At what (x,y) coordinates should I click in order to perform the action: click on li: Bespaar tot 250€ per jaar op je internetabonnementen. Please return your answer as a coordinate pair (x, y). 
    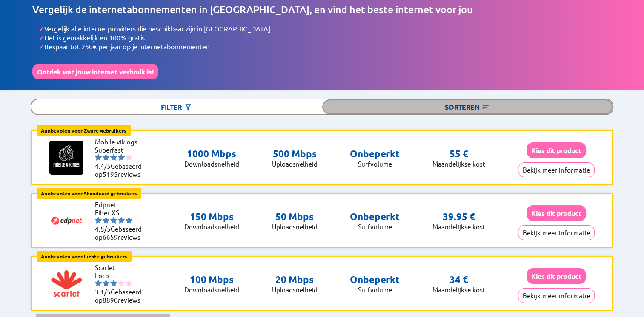
    Looking at the image, I should click on (325, 46).